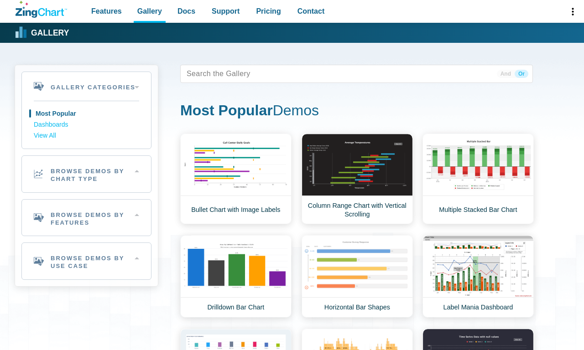 Image resolution: width=584 pixels, height=350 pixels. What do you see at coordinates (86, 114) in the screenshot?
I see `a: Most Popular` at bounding box center [86, 114].